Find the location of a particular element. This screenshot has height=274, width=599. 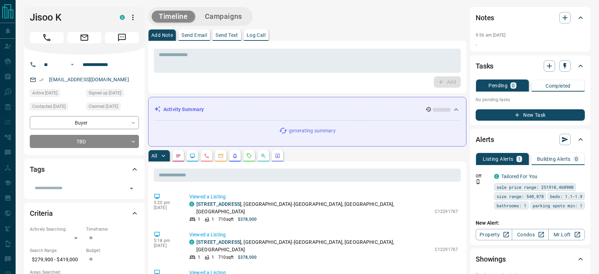

p: Search Range: is located at coordinates (56, 250).